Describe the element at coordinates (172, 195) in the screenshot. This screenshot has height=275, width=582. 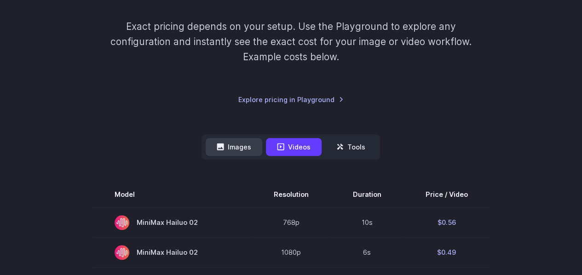
I see `th: Model` at that location.